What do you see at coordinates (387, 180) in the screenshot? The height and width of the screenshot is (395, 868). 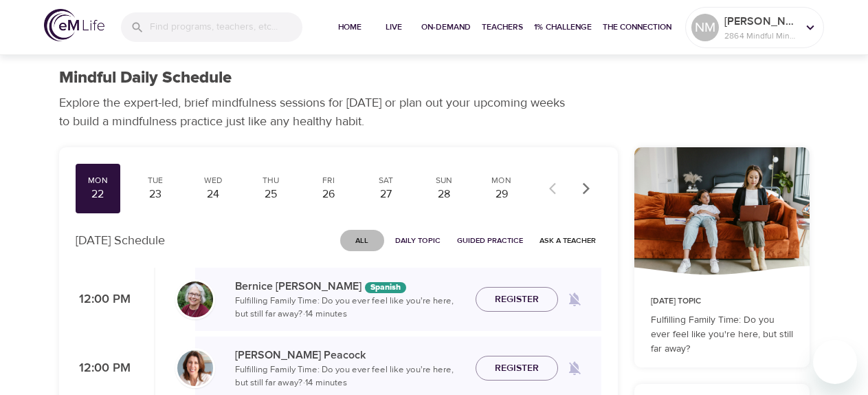 I see `div: Sat` at bounding box center [387, 180].